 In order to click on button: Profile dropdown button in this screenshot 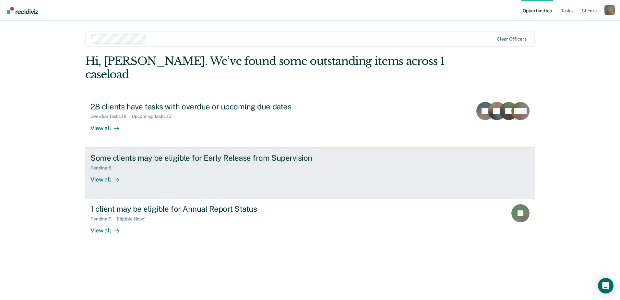, I will do `click(610, 10)`.